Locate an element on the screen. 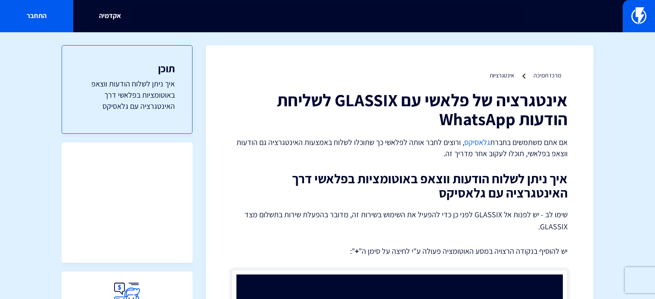 This screenshot has height=299, width=655. a: גלאסיקס is located at coordinates (477, 142).